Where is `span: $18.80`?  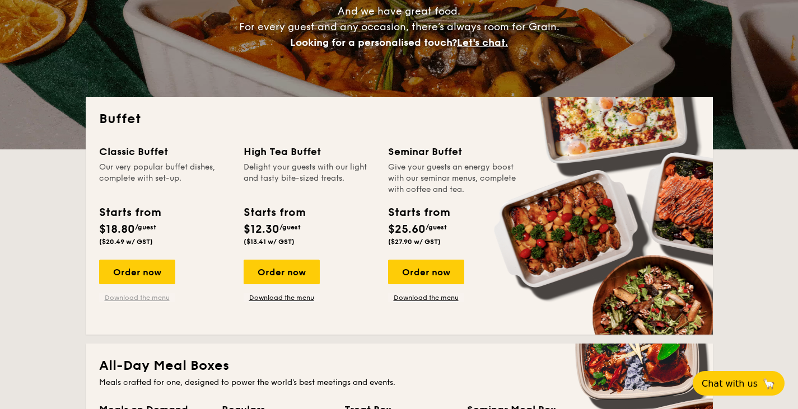 span: $18.80 is located at coordinates (117, 230).